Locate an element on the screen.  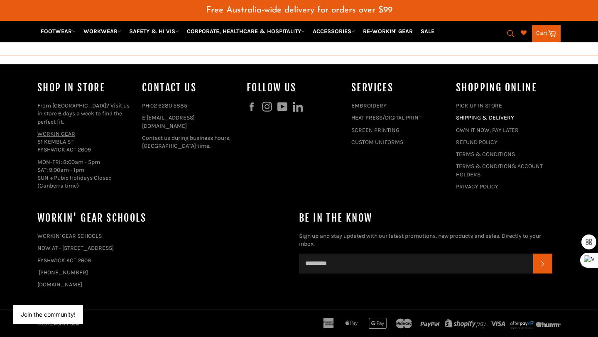
a: CORPORATE, HEALTHCARE & HOSPITALITY is located at coordinates (246, 31).